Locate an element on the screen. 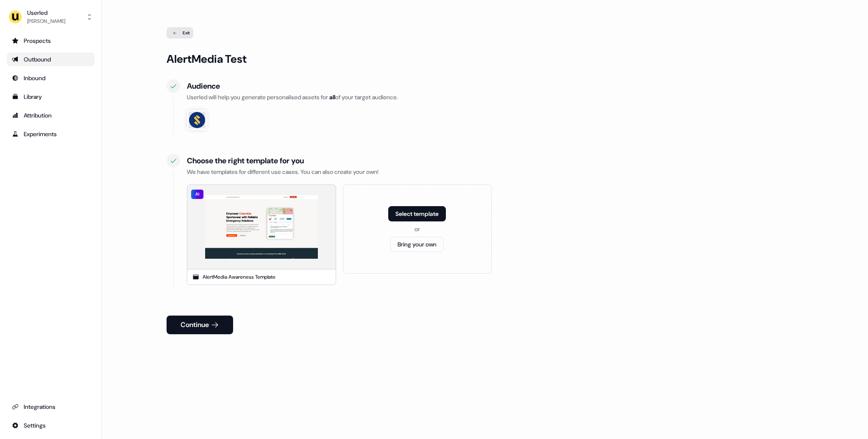 Image resolution: width=868 pixels, height=439 pixels. div: Library is located at coordinates (50, 97).